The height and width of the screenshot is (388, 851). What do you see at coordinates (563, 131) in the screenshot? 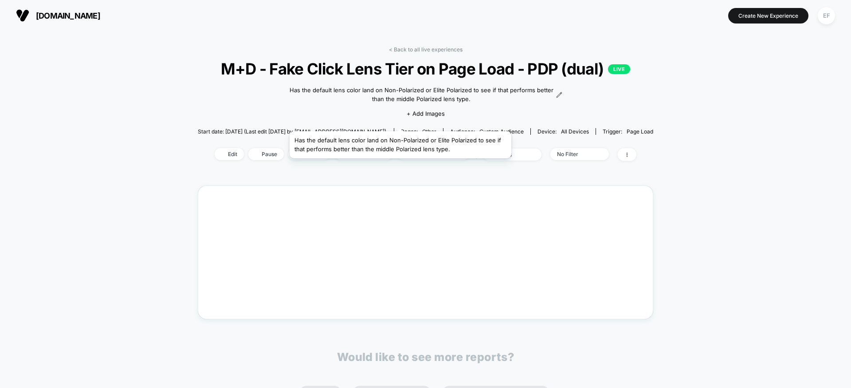
I see `span: Device:` at bounding box center [563, 131].